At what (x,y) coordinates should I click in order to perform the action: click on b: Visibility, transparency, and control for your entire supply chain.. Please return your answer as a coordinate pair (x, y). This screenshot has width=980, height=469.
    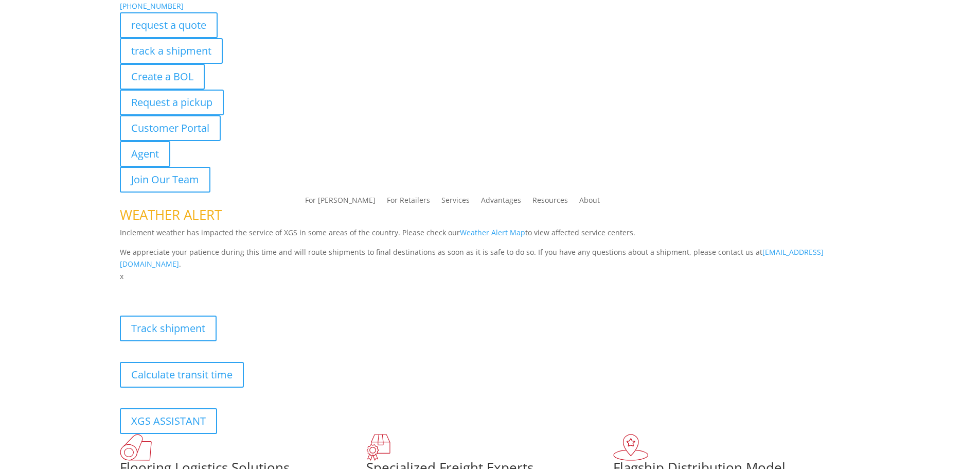
    Looking at the image, I should click on (234, 289).